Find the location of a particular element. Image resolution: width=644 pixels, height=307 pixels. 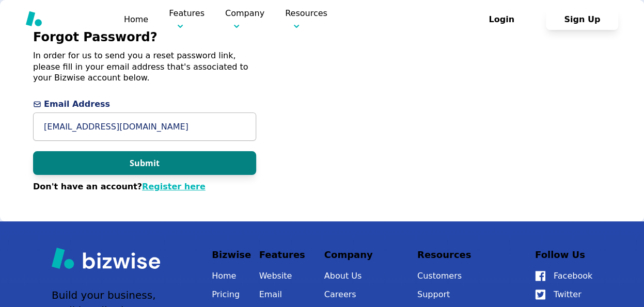

a: Sign Up is located at coordinates (582, 19).